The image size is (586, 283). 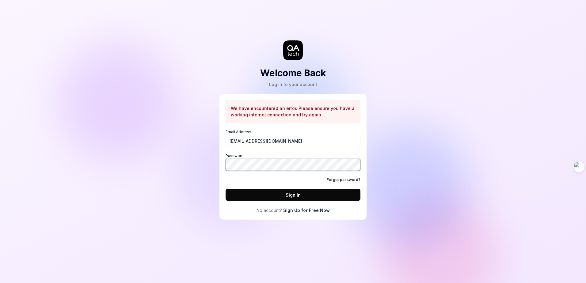 I want to click on label: Password, so click(x=293, y=162).